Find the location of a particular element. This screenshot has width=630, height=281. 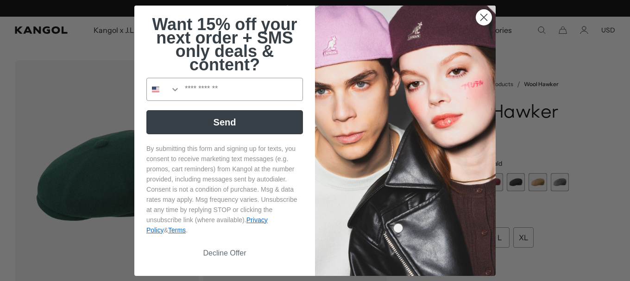

a: Terms is located at coordinates (177, 230).